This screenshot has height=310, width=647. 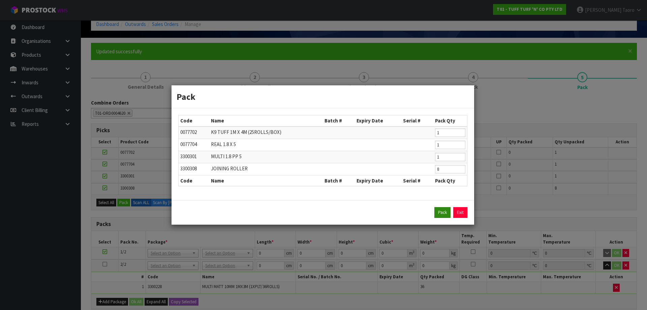 What do you see at coordinates (461, 212) in the screenshot?
I see `a: Exit` at bounding box center [461, 212].